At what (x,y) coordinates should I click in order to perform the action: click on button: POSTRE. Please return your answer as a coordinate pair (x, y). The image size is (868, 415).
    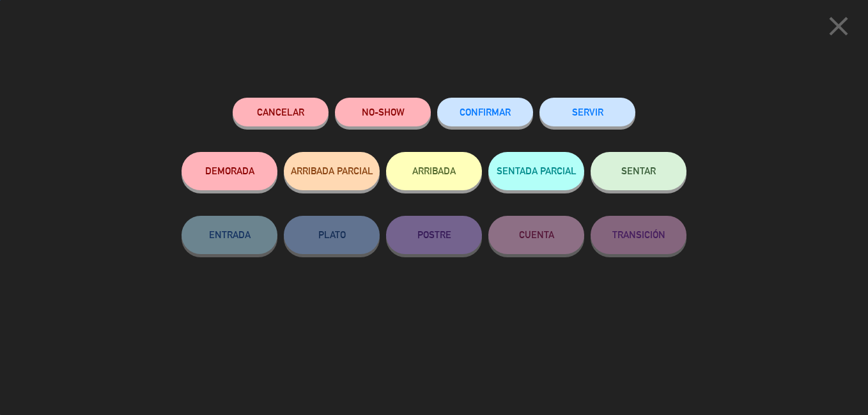
    Looking at the image, I should click on (434, 235).